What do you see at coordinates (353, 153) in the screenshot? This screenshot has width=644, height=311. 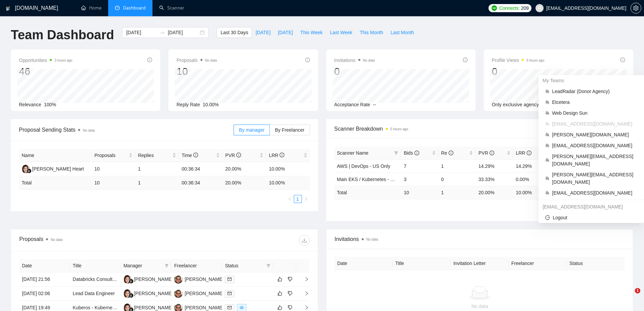 I see `span: Scanner Name` at bounding box center [353, 153].